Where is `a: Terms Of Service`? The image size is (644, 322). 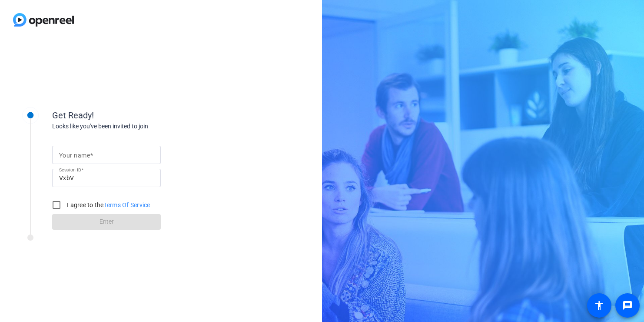 a: Terms Of Service is located at coordinates (127, 205).